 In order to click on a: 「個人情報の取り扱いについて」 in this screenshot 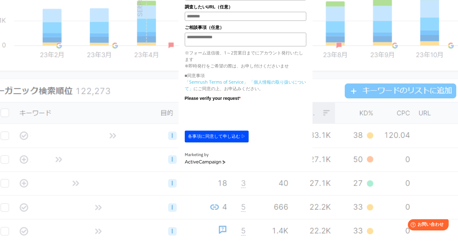, I will do `click(245, 85)`.